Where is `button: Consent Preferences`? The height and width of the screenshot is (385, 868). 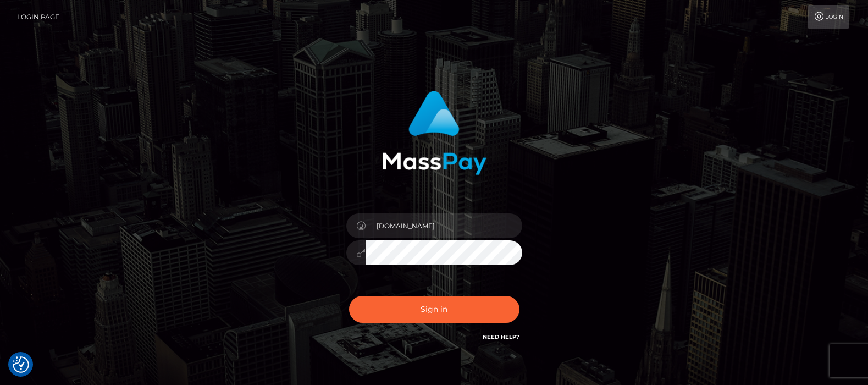 button: Consent Preferences is located at coordinates (21, 365).